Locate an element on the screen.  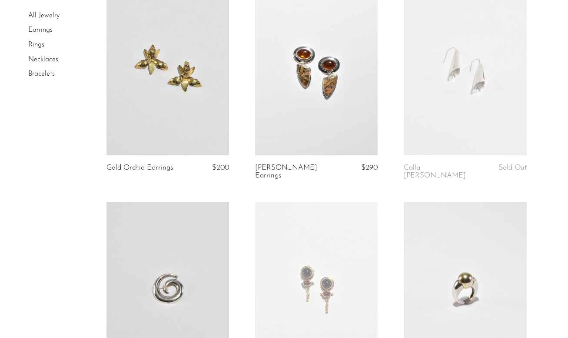
span: $290 is located at coordinates (370, 167).